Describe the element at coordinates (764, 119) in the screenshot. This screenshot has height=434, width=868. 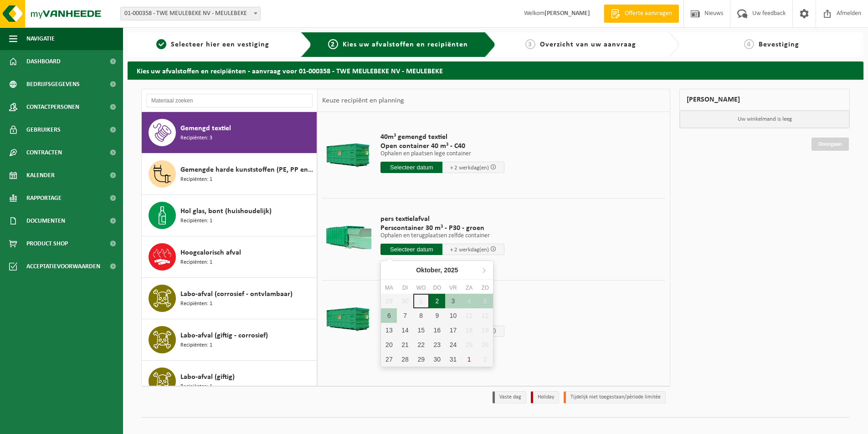
I see `p: Uw winkelmand is leeg` at that location.